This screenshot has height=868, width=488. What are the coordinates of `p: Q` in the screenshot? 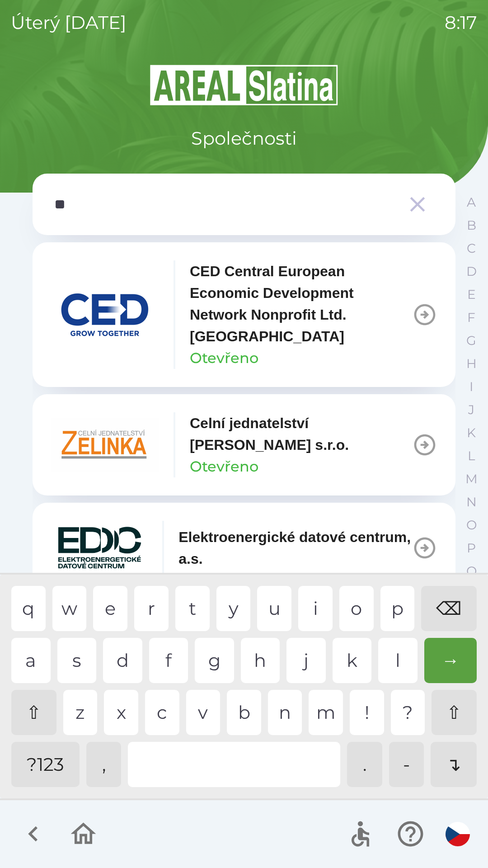 It's located at (472, 571).